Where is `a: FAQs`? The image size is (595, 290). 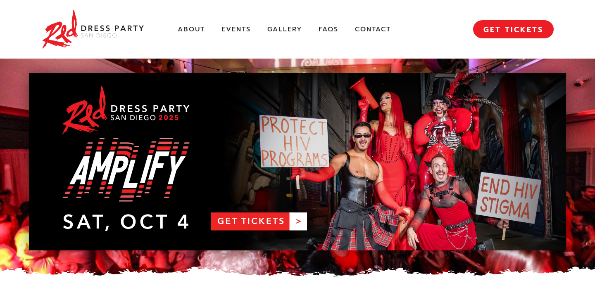
a: FAQs is located at coordinates (328, 29).